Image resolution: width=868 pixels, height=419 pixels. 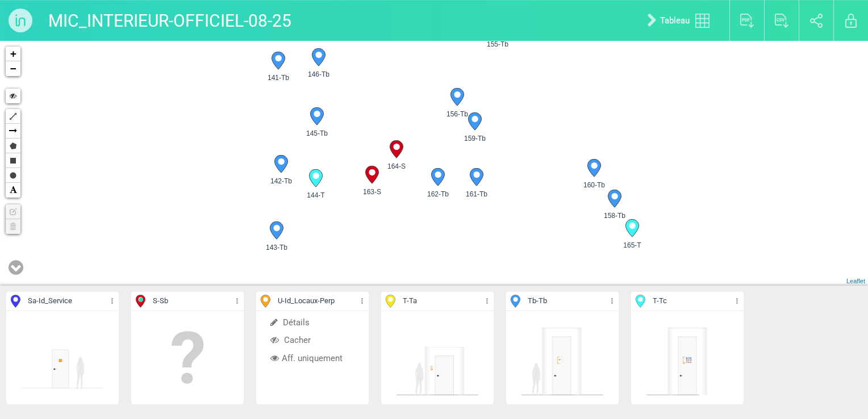 What do you see at coordinates (475, 138) in the screenshot?
I see `span: 159-Tb` at bounding box center [475, 138].